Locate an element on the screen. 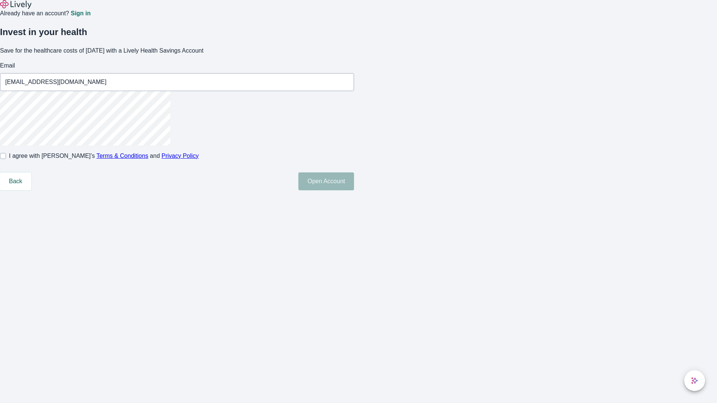  a: Terms & Conditions is located at coordinates (122, 156).